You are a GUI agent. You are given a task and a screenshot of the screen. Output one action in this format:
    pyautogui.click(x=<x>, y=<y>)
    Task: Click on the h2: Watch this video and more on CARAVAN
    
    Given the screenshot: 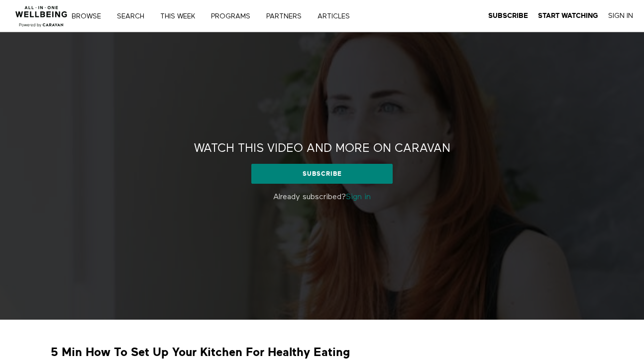 What is the action you would take?
    pyautogui.click(x=322, y=149)
    